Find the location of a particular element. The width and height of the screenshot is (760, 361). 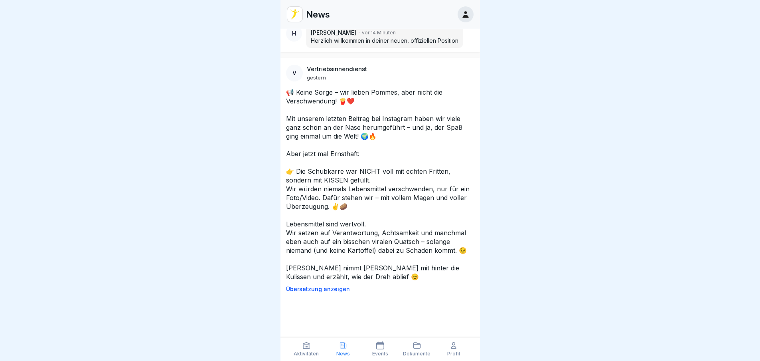

p: Herzlich willkommen in deiner neuen, offiziellen Position is located at coordinates (385, 41).